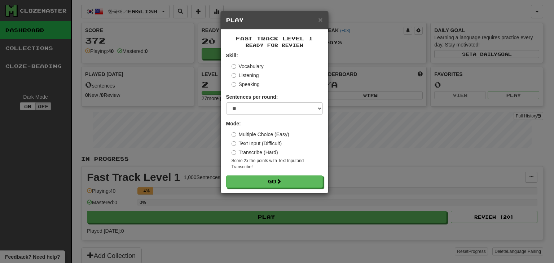  I want to click on small: Ready for Review, so click(275, 45).